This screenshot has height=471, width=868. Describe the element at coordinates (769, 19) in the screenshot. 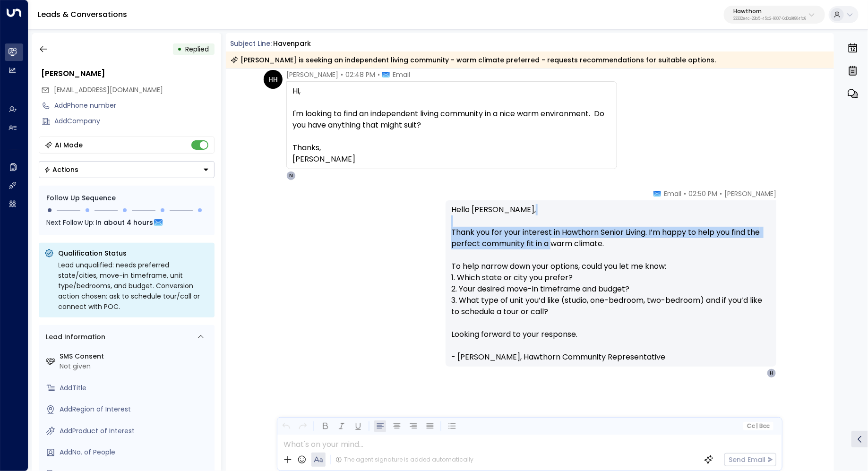

I see `p: 33332e4c-23b5-45a2-9007-0d0a9f804fa6` at that location.